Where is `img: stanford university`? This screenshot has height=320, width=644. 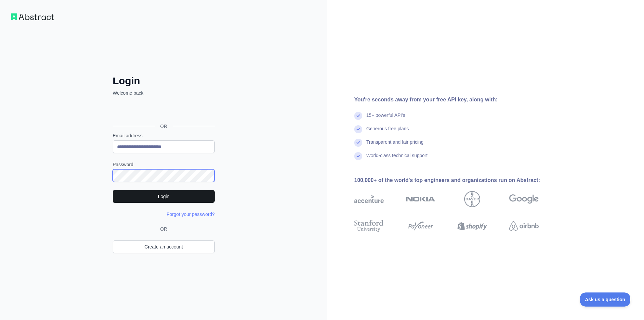
img: stanford university is located at coordinates (369, 226).